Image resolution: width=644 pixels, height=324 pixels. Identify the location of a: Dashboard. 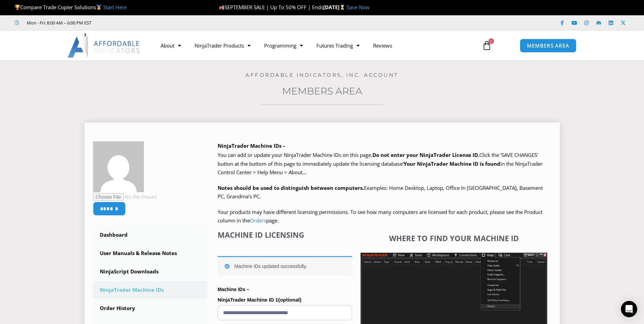
(150, 235).